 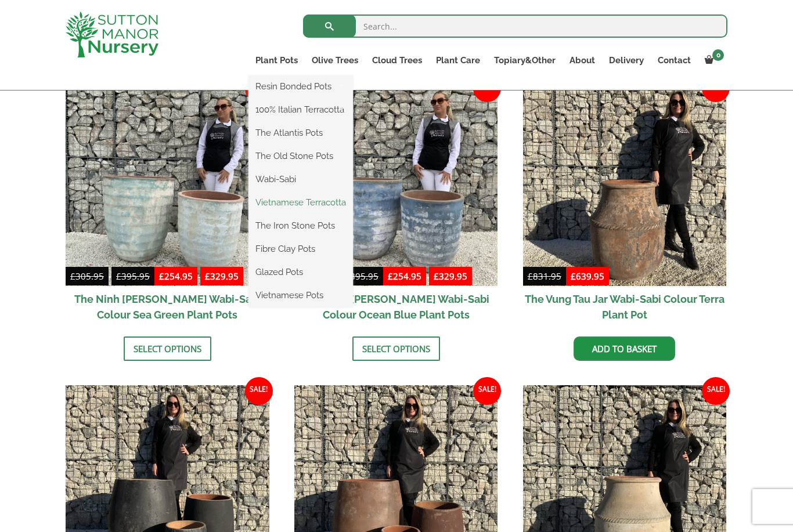 What do you see at coordinates (625, 205) in the screenshot?
I see `a: Sale! The Vung Tau Jar Wabi-Sabi Colour Terra Plant Pot` at bounding box center [625, 205].